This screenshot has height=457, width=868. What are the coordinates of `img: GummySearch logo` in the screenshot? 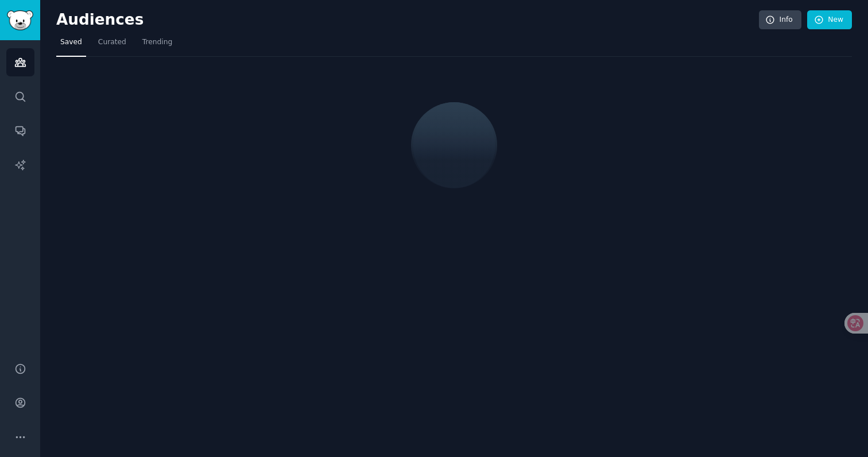 It's located at (20, 20).